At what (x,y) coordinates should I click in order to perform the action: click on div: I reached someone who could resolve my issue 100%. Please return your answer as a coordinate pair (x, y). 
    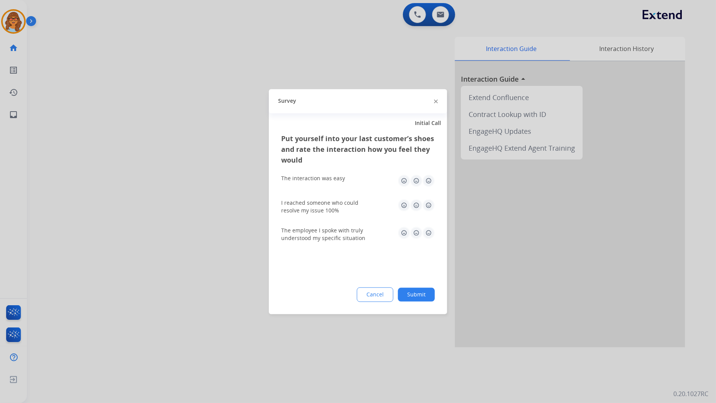
    Looking at the image, I should click on (327, 207).